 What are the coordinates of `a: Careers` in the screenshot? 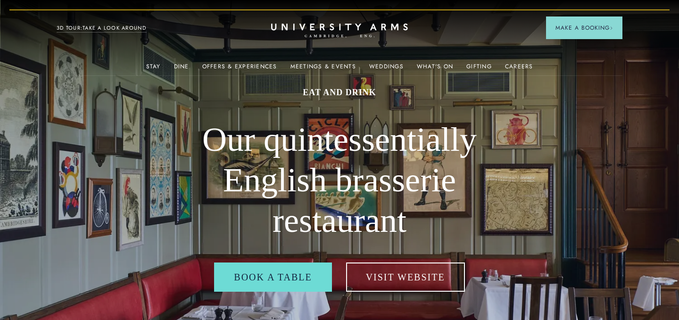 It's located at (519, 69).